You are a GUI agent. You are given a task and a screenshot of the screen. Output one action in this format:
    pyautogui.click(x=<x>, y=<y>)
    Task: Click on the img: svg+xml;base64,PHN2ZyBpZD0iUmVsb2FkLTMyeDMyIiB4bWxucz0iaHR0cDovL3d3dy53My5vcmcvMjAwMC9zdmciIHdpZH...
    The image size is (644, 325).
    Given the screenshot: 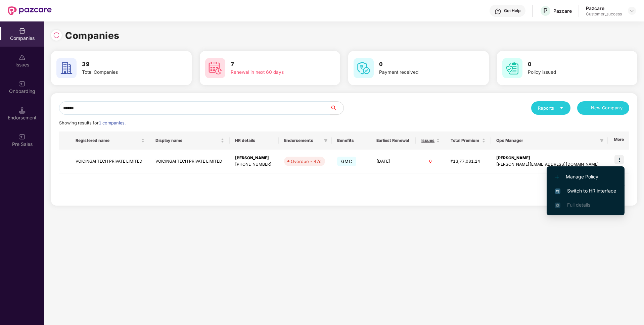 What is the action you would take?
    pyautogui.click(x=57, y=35)
    